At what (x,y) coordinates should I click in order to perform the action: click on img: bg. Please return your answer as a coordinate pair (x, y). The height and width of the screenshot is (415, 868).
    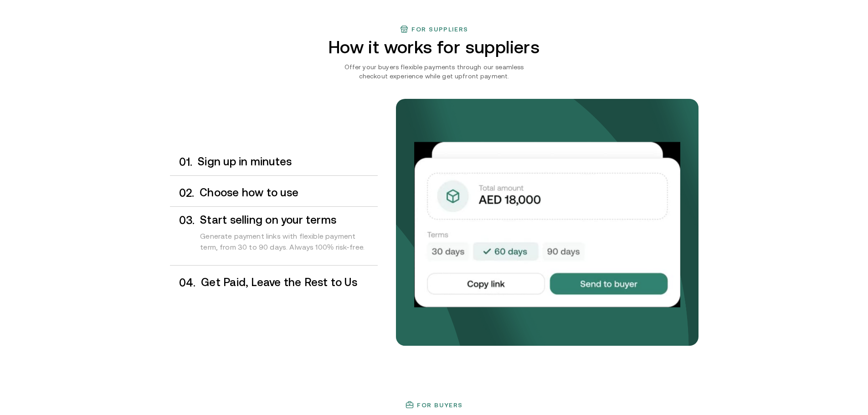
    Looking at the image, I should click on (548, 222).